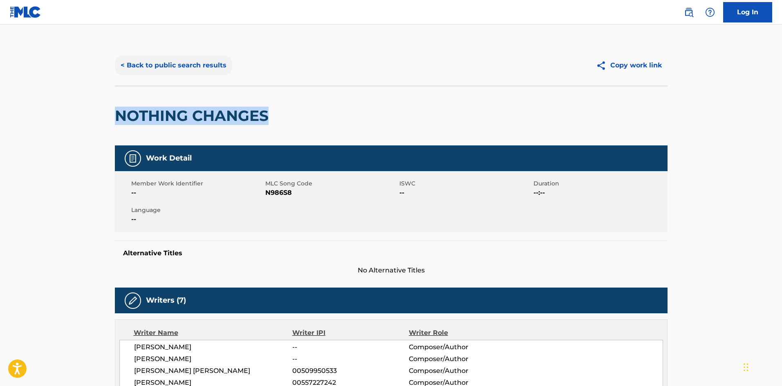 This screenshot has height=386, width=782. I want to click on div: Drag, so click(746, 368).